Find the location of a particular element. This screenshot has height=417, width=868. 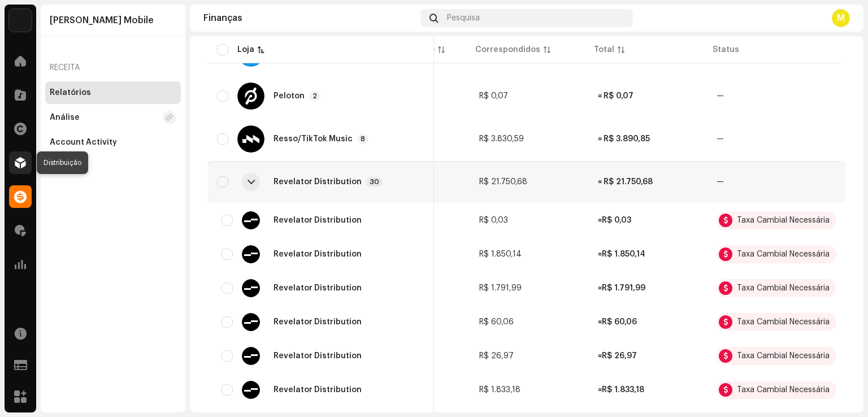

span: R$ 21.750,68 is located at coordinates (503, 182).